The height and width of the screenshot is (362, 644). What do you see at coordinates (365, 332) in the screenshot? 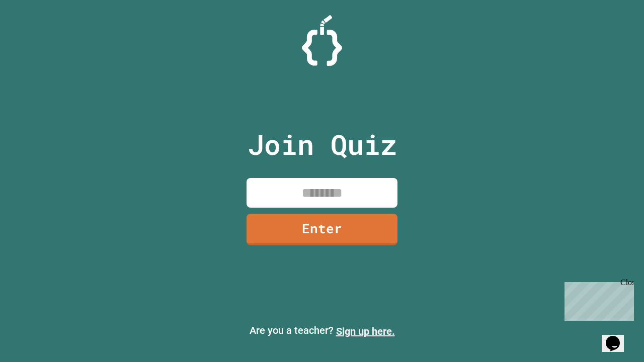
I see `a: Sign up here.` at bounding box center [365, 332].